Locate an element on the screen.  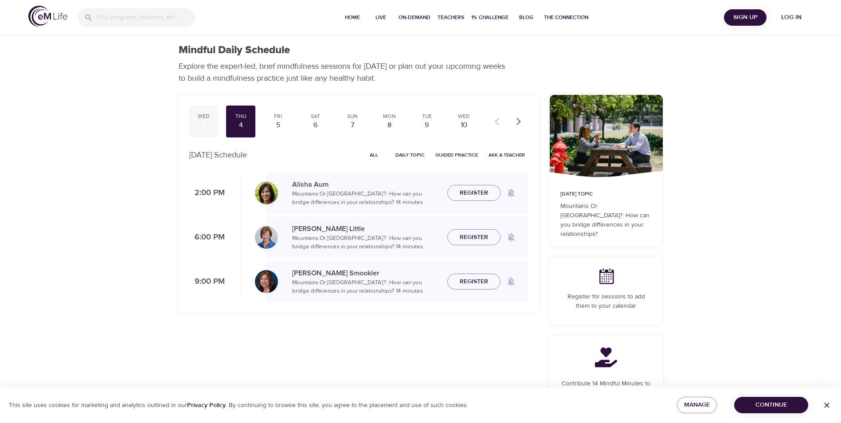
p: Contribute 14 Mindful Minutes to a charity by joining a community and completing this program. is located at coordinates (606, 393).